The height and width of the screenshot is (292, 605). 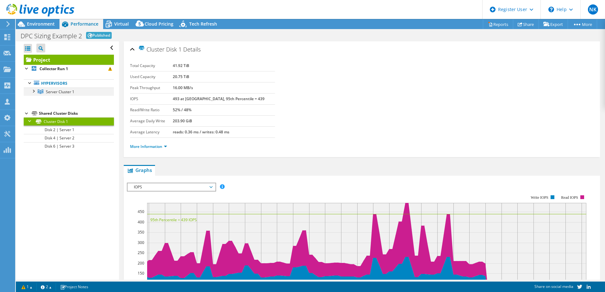 What do you see at coordinates (160, 49) in the screenshot?
I see `span: Cluster Disk 1` at bounding box center [160, 49].